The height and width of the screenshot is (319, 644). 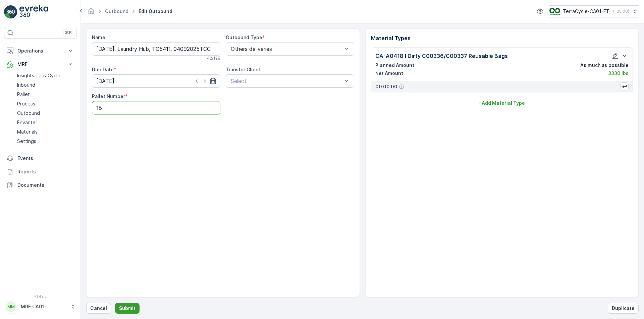 What do you see at coordinates (34, 12) in the screenshot?
I see `img: logo_light-DOdMpM7g.png` at bounding box center [34, 12].